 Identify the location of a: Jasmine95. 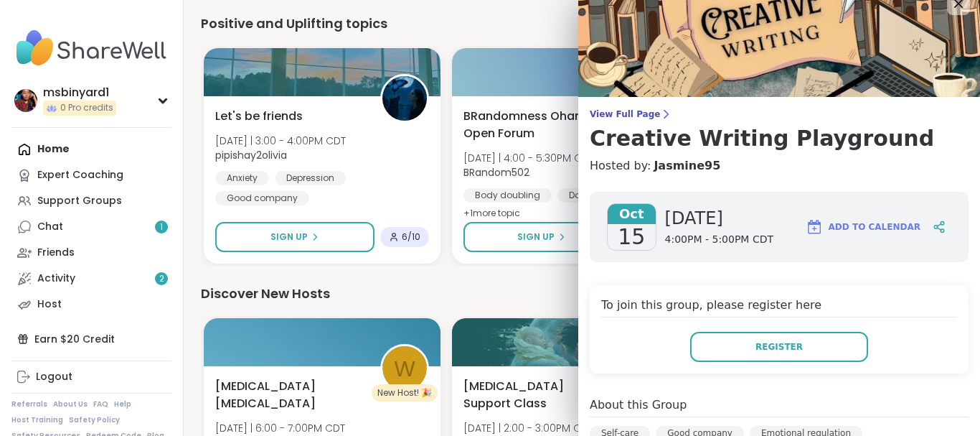
(687, 166).